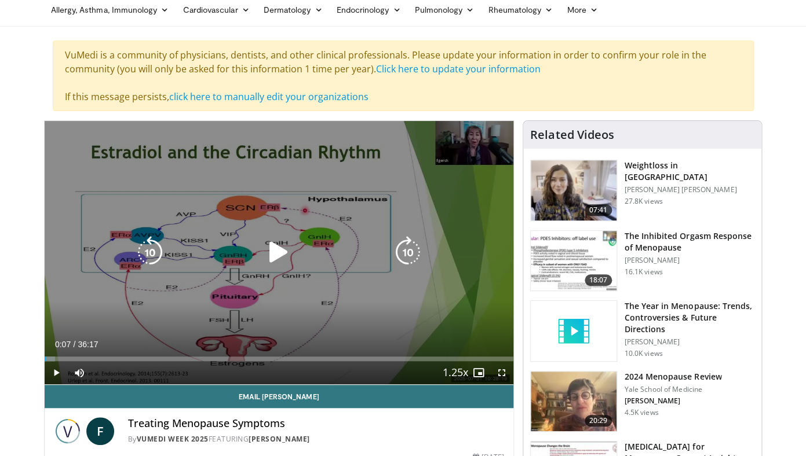 This screenshot has width=806, height=456. I want to click on img: 283c0f17-5e2d-42ba-a87c-168d447cdba4.150x105_q85_crop-smart_upscale.jpg, so click(573, 261).